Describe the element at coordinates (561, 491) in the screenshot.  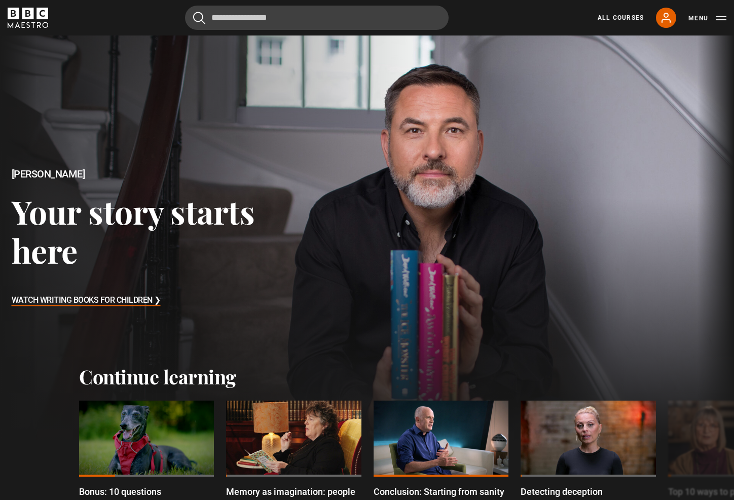
I see `p: Detecting deception` at that location.